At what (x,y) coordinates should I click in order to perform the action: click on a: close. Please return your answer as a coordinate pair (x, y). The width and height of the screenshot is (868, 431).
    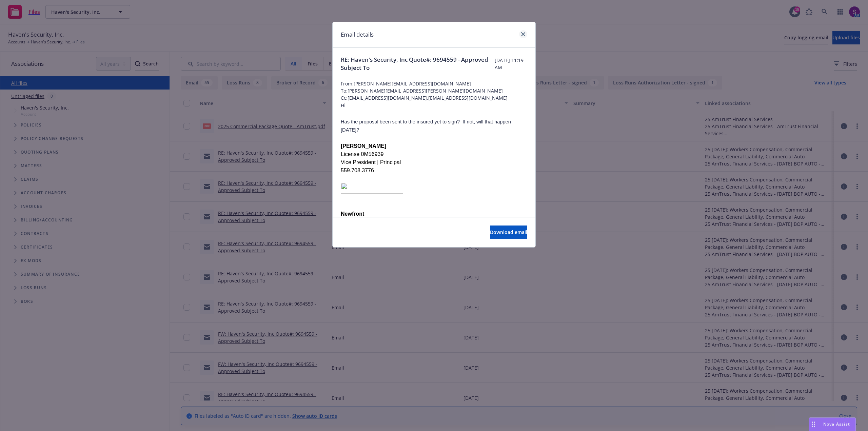
    Looking at the image, I should click on (523, 34).